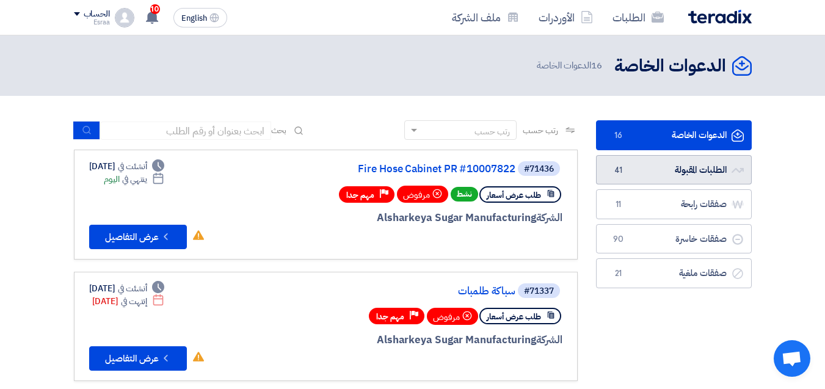 The image size is (825, 389). What do you see at coordinates (464, 194) in the screenshot?
I see `span: نشط` at bounding box center [464, 194].